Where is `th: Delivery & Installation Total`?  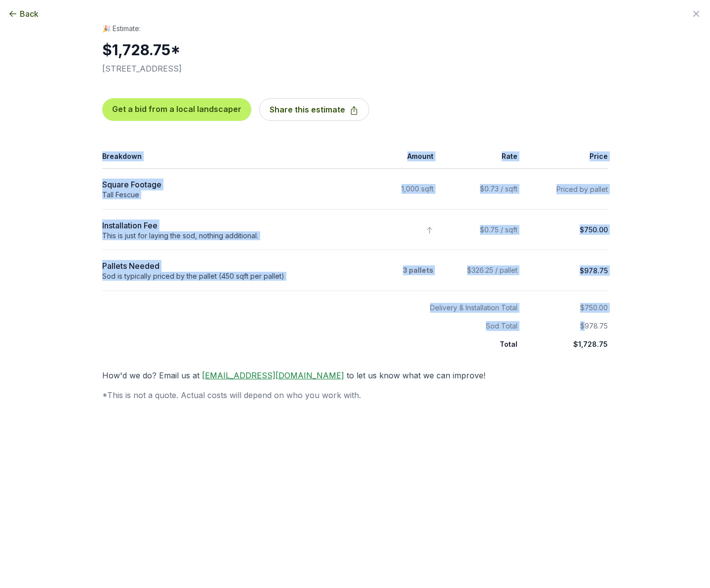
th: Delivery & Installation Total is located at coordinates (313, 302).